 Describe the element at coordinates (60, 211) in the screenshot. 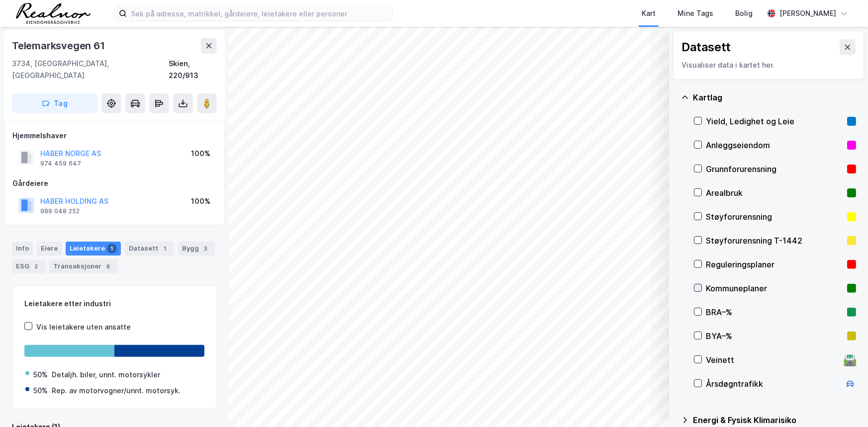

I see `div: 989 048 252` at that location.